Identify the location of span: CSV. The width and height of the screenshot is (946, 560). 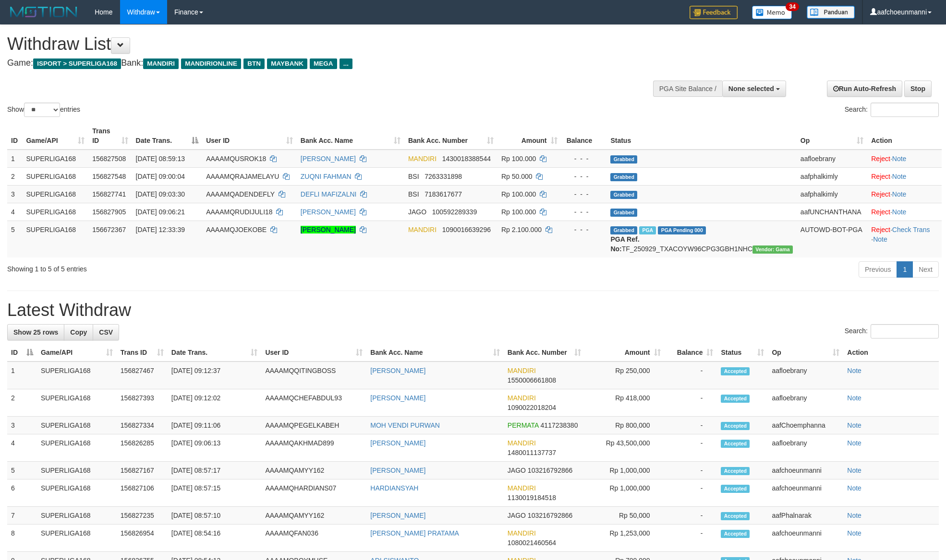
(106, 333).